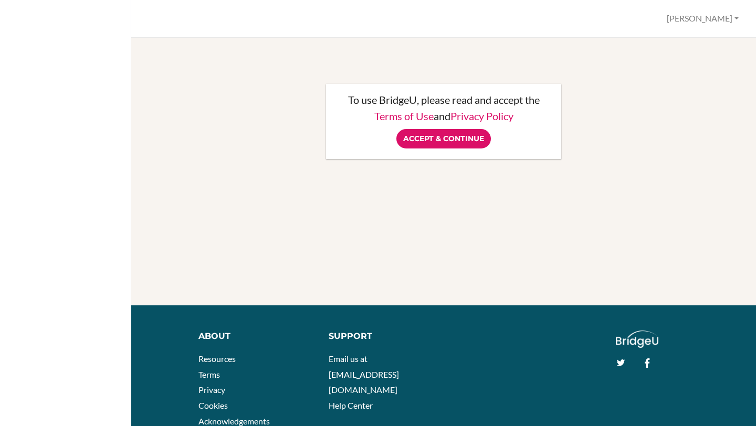 The height and width of the screenshot is (426, 756). I want to click on a: Terms of Use, so click(404, 116).